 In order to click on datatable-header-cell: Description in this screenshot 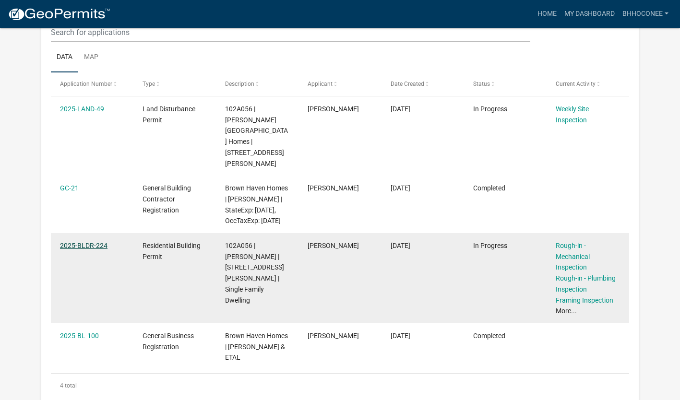, I will do `click(257, 84)`.